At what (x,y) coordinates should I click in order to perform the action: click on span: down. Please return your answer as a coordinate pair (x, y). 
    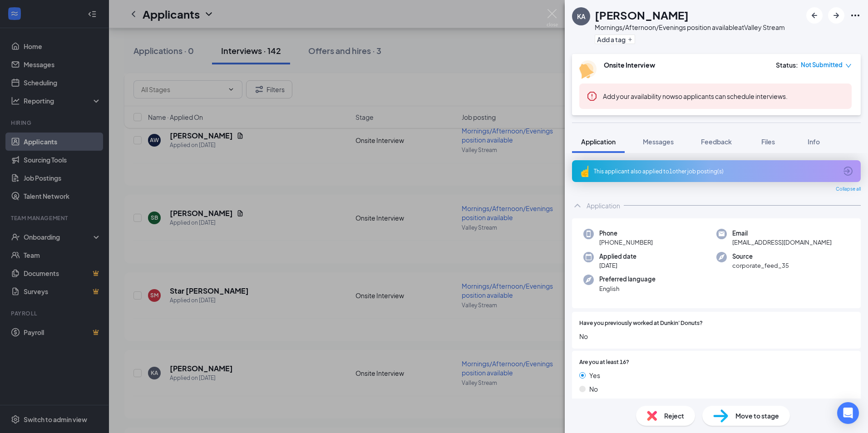
    Looking at the image, I should click on (849, 66).